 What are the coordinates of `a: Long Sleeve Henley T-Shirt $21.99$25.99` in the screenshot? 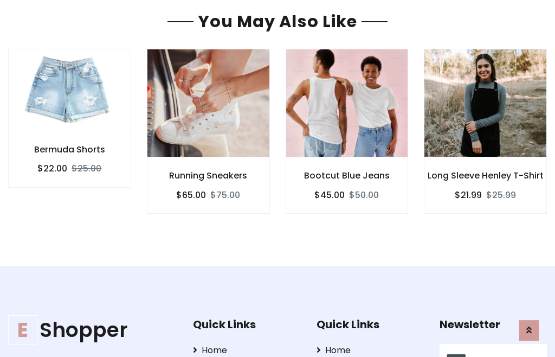 It's located at (485, 131).